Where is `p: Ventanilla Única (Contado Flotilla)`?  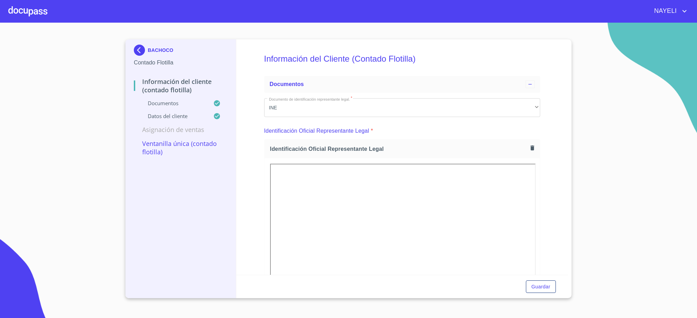 p: Ventanilla Única (Contado Flotilla) is located at coordinates (180, 148).